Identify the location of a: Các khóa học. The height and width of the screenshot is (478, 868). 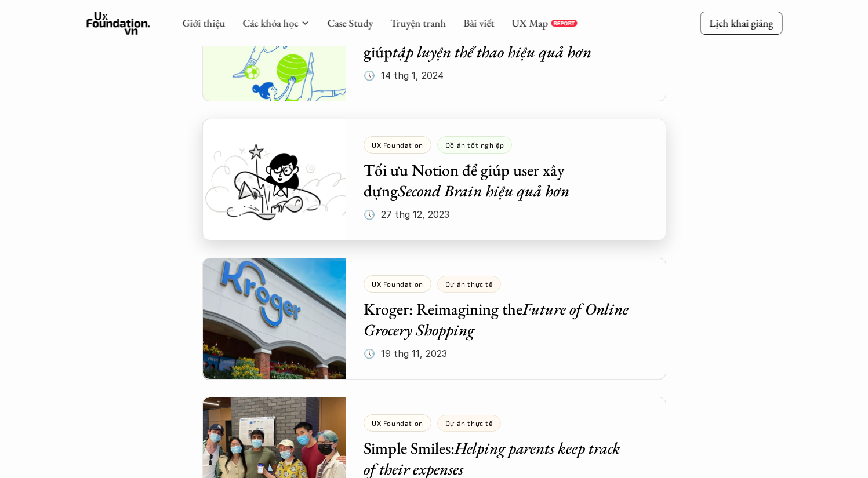
(270, 23).